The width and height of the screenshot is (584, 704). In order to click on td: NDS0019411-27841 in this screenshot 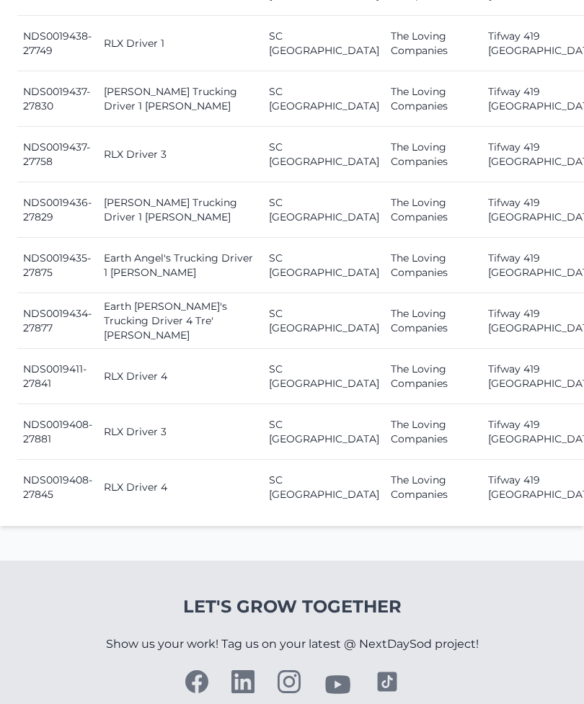, I will do `click(58, 377)`.